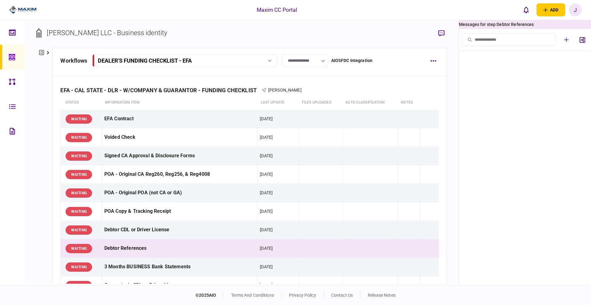  I want to click on div: Debtor References, so click(180, 248).